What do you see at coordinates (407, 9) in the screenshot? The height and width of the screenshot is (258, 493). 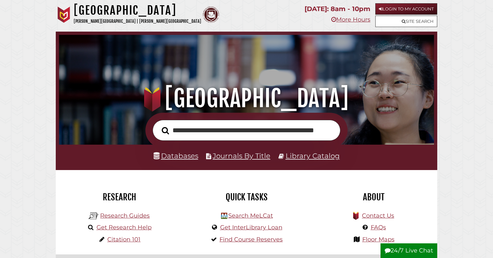 I see `a: Login to My Account` at bounding box center [407, 9].